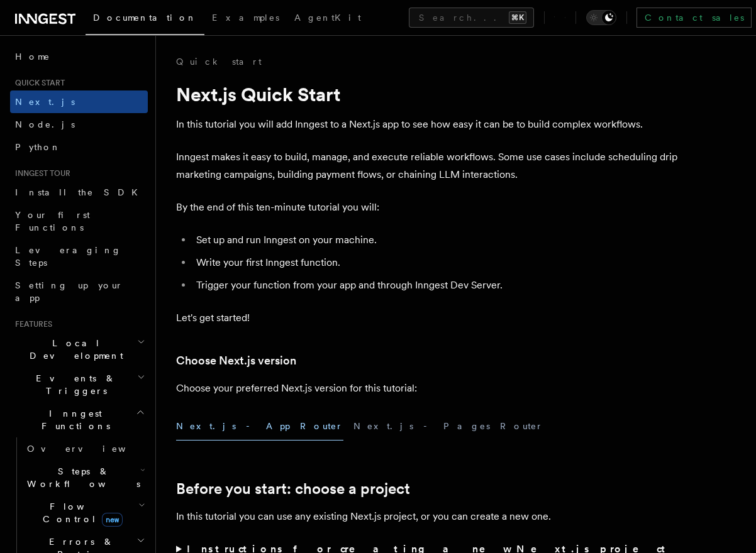  I want to click on a: Python, so click(78, 147).